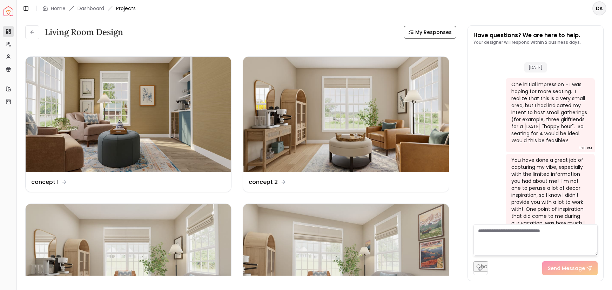 This screenshot has width=612, height=290. I want to click on button: My Responses, so click(430, 32).